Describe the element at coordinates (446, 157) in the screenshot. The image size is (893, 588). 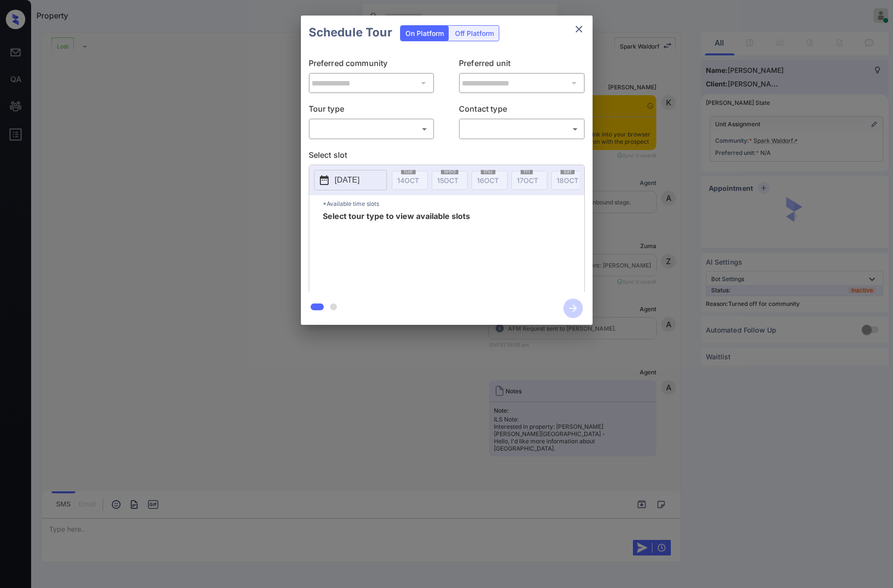
I see `p: Select slot` at that location.